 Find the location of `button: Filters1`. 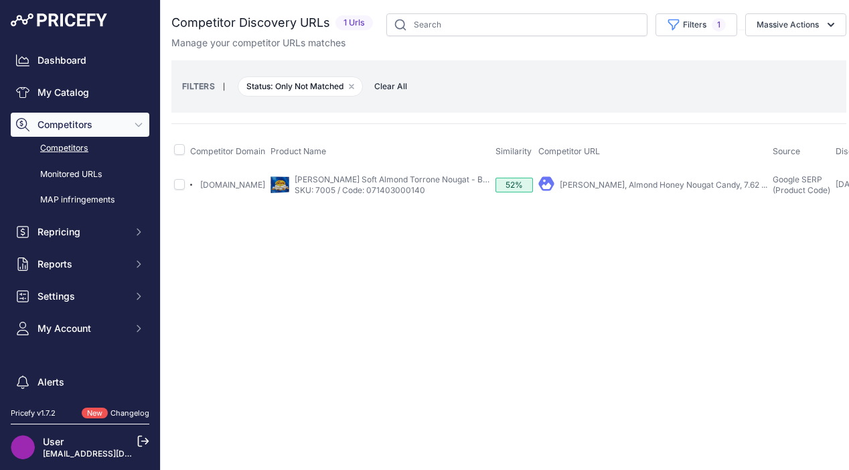

button: Filters1 is located at coordinates (697, 25).